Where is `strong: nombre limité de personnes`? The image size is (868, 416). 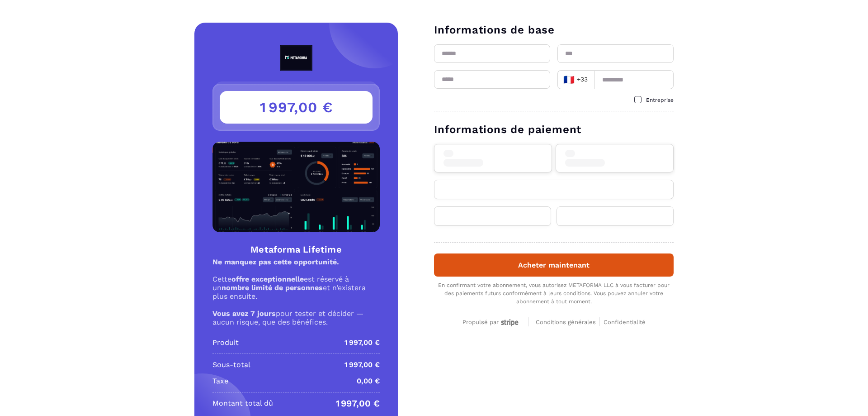
strong: nombre limité de personnes is located at coordinates (272, 287).